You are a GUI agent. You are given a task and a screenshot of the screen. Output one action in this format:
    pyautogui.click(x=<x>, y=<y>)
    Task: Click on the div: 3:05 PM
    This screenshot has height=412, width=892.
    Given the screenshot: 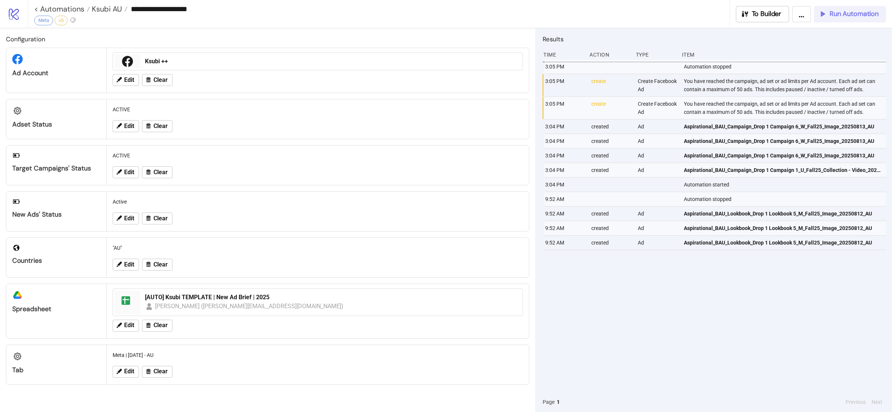 What is the action you would take?
    pyautogui.click(x=565, y=108)
    